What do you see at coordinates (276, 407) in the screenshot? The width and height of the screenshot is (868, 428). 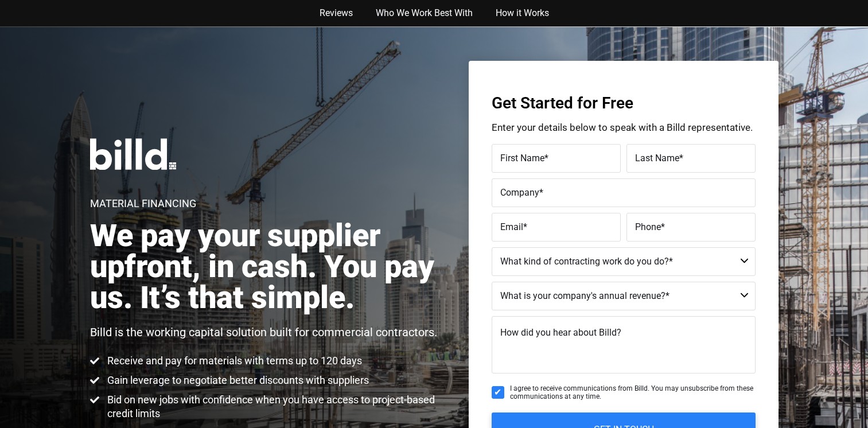 I see `span: Bid on new jobs with confidence when you have access to project-based credit limits` at bounding box center [276, 407].